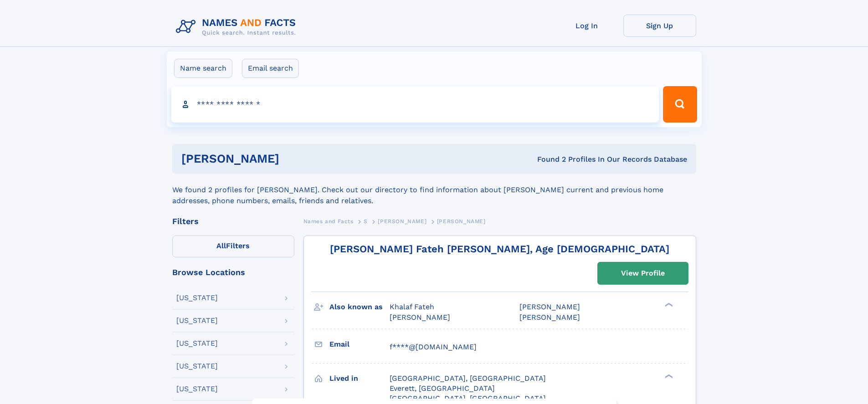 The image size is (868, 404). Describe the element at coordinates (221, 245) in the screenshot. I see `span: All` at that location.